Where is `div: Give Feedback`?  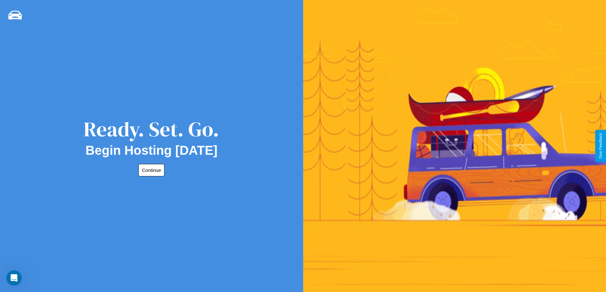 div: Give Feedback is located at coordinates (600, 146).